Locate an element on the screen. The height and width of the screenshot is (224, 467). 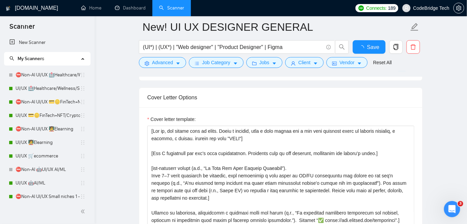
li: New Scanner is located at coordinates (47, 43).